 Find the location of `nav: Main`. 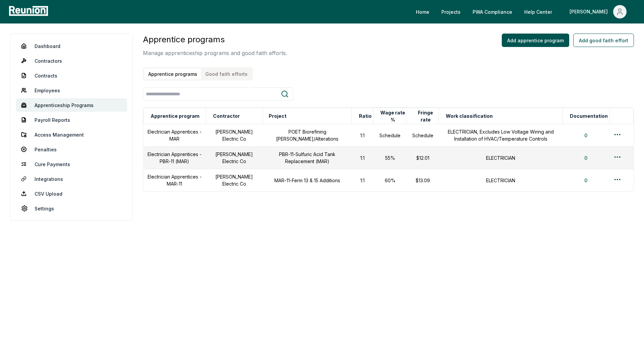

nav: Main is located at coordinates (524, 12).